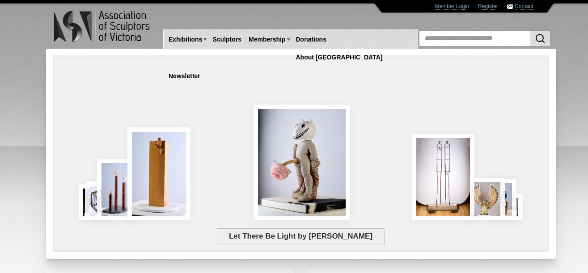 The height and width of the screenshot is (273, 588). Describe the element at coordinates (302, 162) in the screenshot. I see `img: Let There Be Light` at that location.